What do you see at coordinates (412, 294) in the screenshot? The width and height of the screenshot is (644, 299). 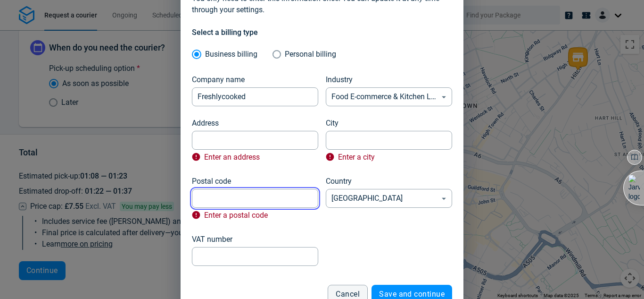 I see `span: Save and continue` at bounding box center [412, 294].